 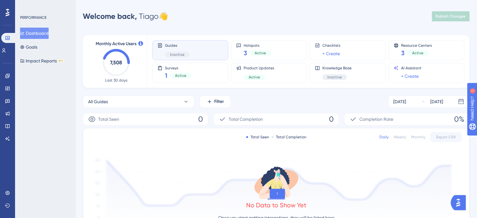 What do you see at coordinates (45, 6) in the screenshot?
I see `div: 1` at bounding box center [45, 6].